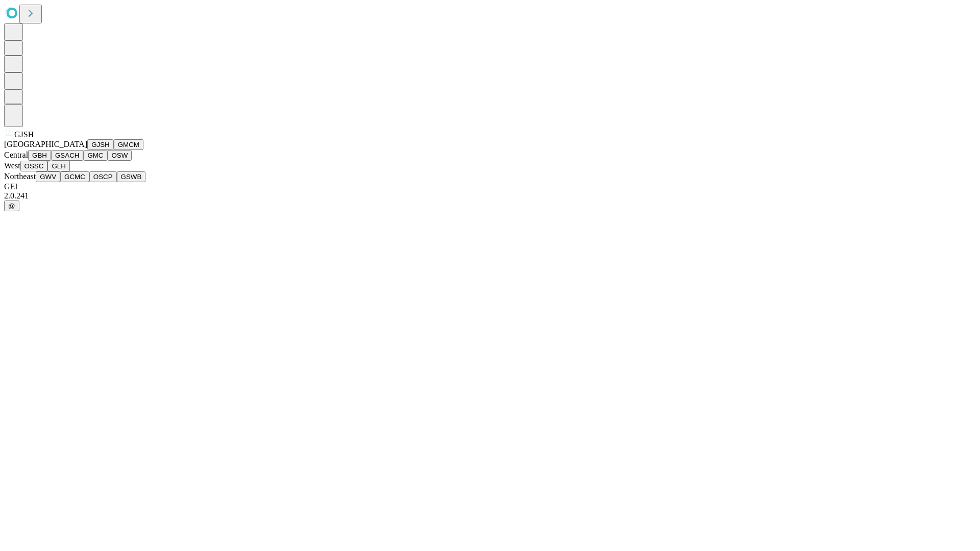 The height and width of the screenshot is (551, 980). I want to click on span: GJSH, so click(24, 135).